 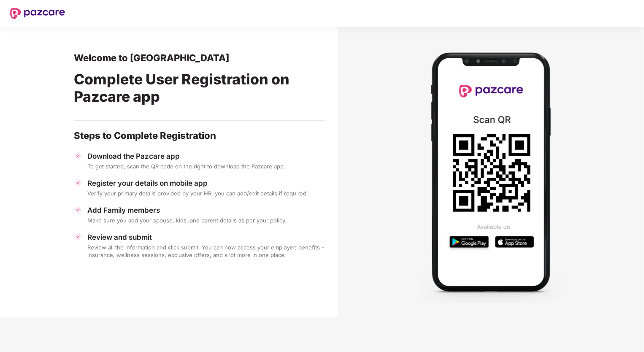 What do you see at coordinates (491, 173) in the screenshot?
I see `img: Mobile` at bounding box center [491, 173].